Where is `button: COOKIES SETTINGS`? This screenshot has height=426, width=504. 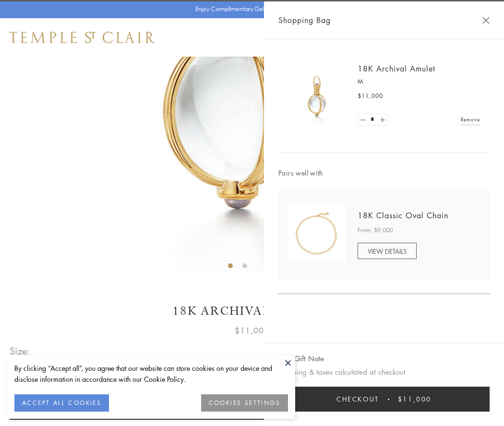
button: COOKIES SETTINGS is located at coordinates (245, 404).